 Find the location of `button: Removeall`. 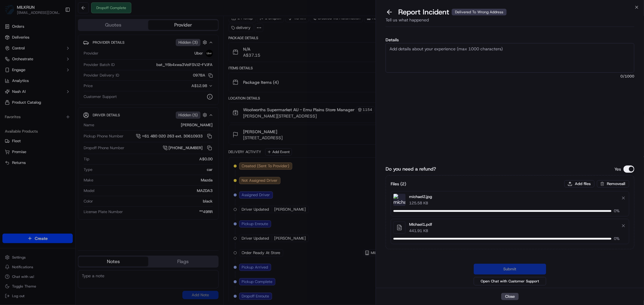

button: Removeall is located at coordinates (613, 184).